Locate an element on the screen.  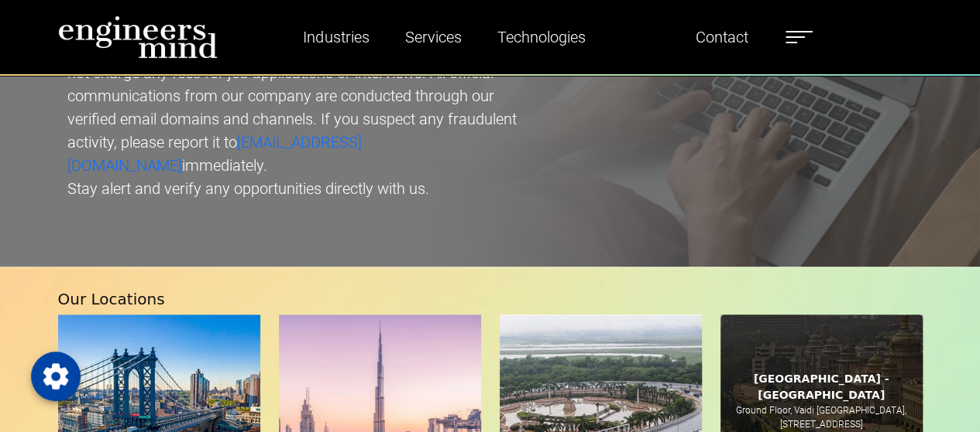
p: Stay alert and verify any opportunities directly with us. is located at coordinates (303, 188).